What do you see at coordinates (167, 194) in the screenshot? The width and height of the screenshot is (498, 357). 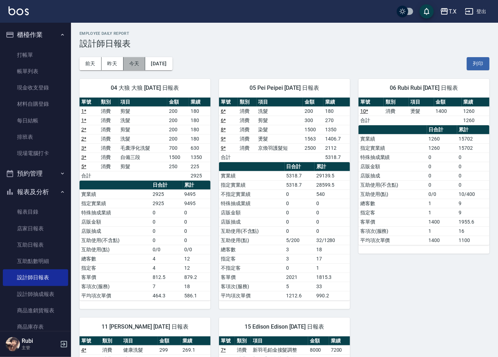 I see `td: 2925` at bounding box center [167, 194].